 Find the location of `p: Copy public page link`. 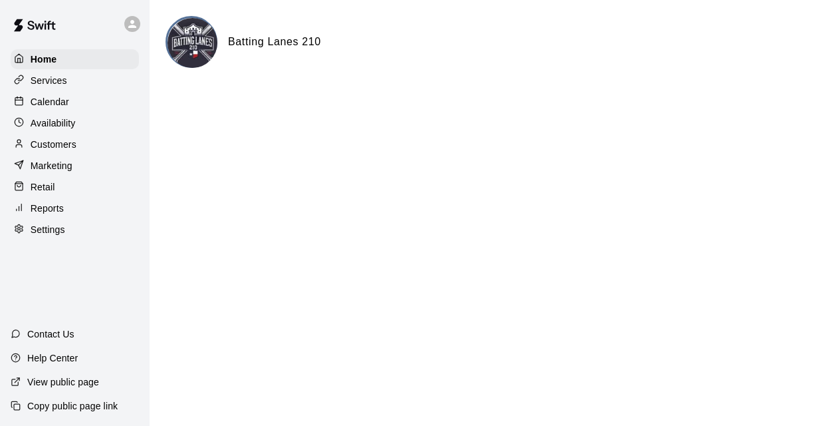

p: Copy public page link is located at coordinates (72, 406).